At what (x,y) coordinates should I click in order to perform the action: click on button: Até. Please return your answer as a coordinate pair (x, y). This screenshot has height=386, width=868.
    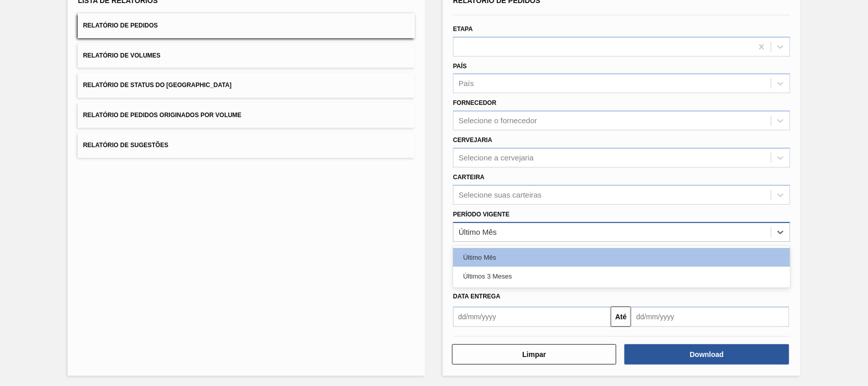
    Looking at the image, I should click on (621, 317).